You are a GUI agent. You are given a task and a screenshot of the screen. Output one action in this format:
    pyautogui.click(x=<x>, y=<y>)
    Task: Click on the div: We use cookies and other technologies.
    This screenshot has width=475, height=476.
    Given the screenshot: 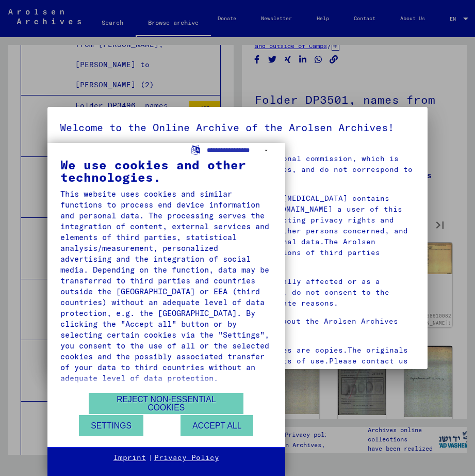 What is the action you would take?
    pyautogui.click(x=166, y=171)
    